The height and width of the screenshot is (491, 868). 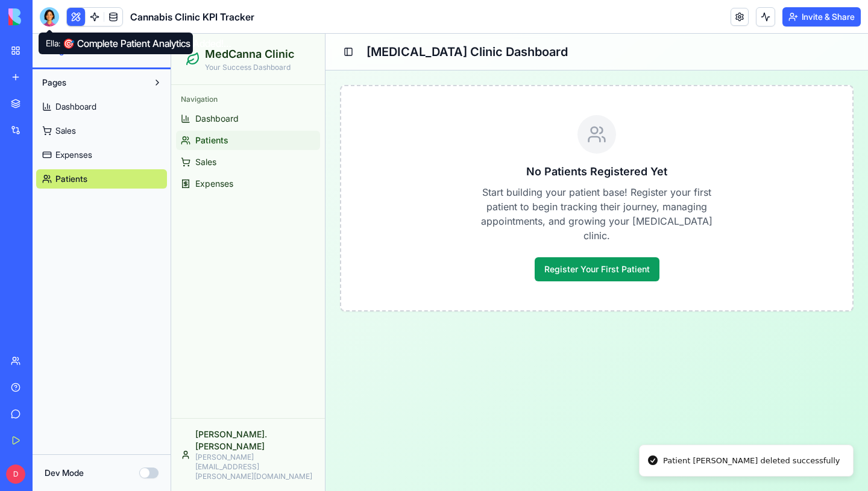 What do you see at coordinates (46, 17) in the screenshot?
I see `img: logo` at bounding box center [46, 17].